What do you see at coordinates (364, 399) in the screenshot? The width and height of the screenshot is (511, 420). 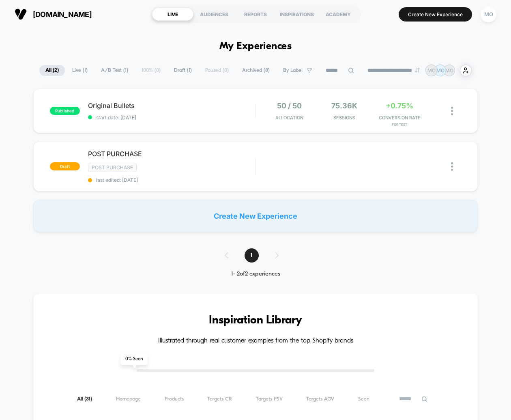 I see `span: Seen` at bounding box center [364, 399].